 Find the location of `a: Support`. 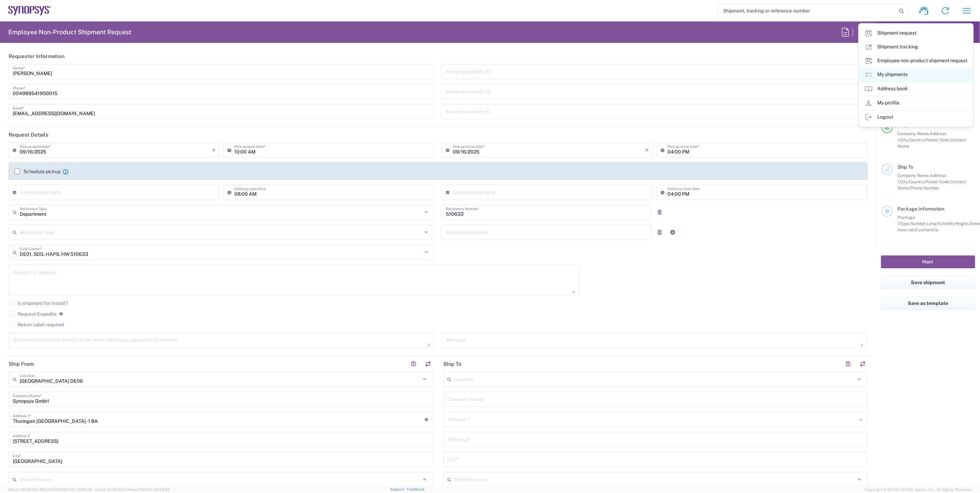

a: Support is located at coordinates (399, 489).